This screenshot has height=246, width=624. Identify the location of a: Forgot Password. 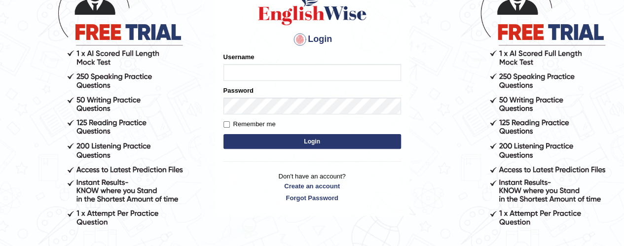
(312, 198).